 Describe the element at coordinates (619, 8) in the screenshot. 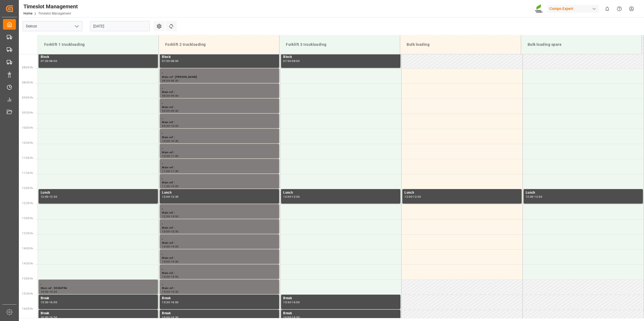

I see `button: Help Center` at that location.